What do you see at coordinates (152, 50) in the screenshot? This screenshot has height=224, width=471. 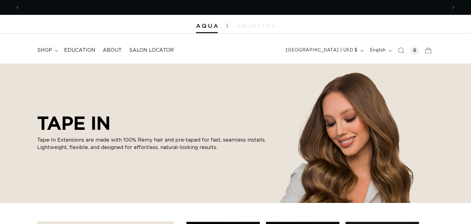 I see `span: Salon Locator` at bounding box center [152, 50].